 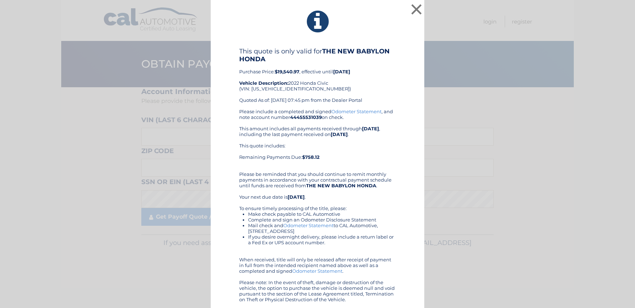 I want to click on li: Complete and sign an Odometer Disclosure Statement, so click(x=322, y=220).